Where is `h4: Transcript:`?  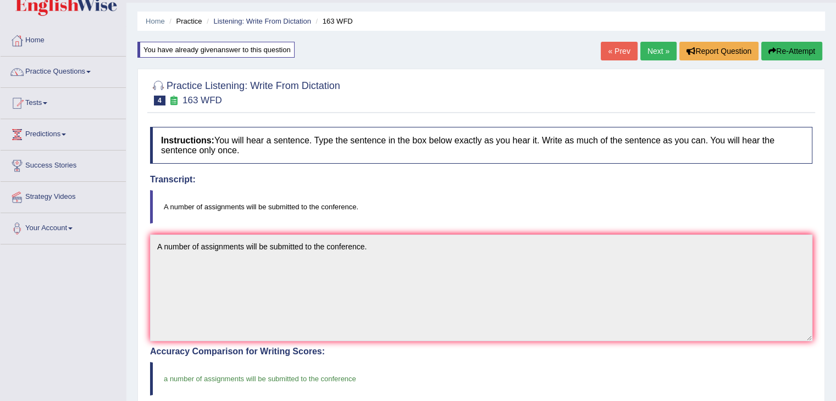
h4: Transcript: is located at coordinates (481, 180).